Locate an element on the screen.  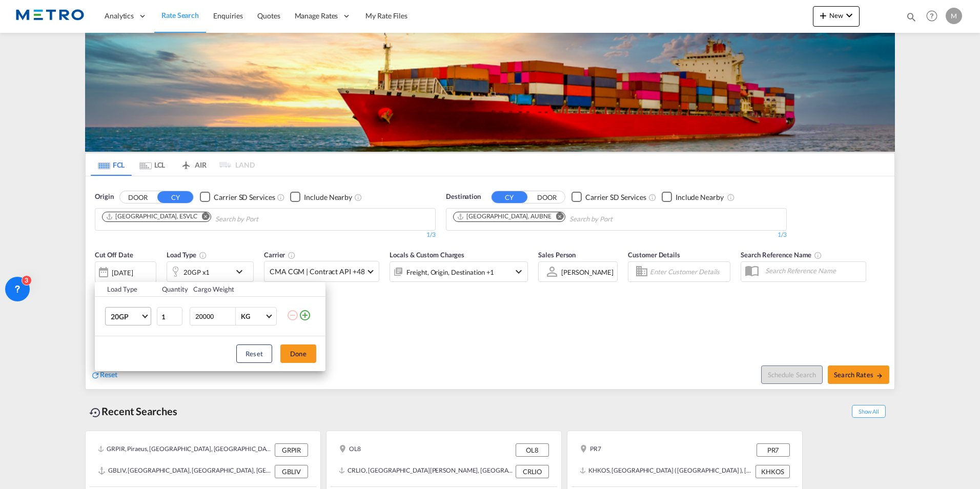
span: 20GP is located at coordinates (125, 317).